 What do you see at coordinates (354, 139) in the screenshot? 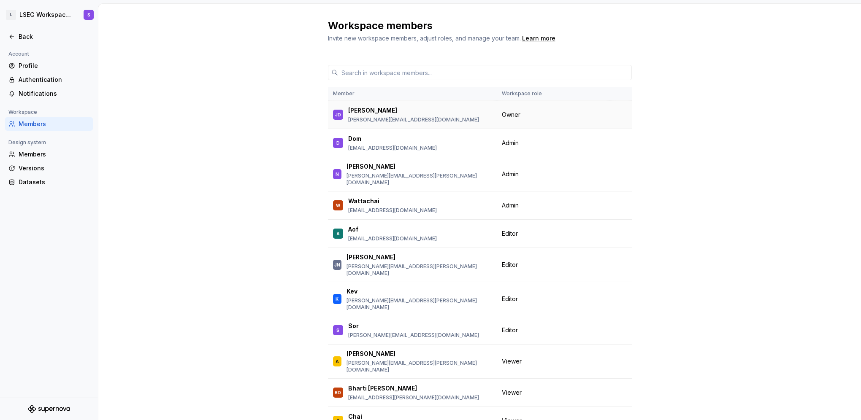
I see `p: Dom` at bounding box center [354, 139].